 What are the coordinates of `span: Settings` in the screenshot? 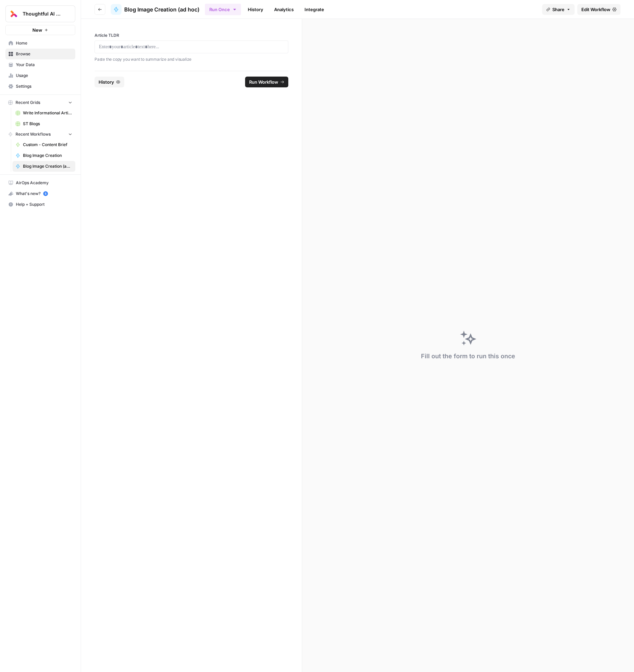 It's located at (44, 87).